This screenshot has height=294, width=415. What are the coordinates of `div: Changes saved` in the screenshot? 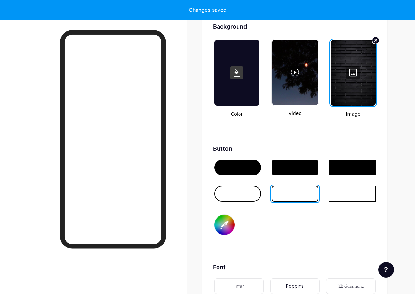 It's located at (208, 10).